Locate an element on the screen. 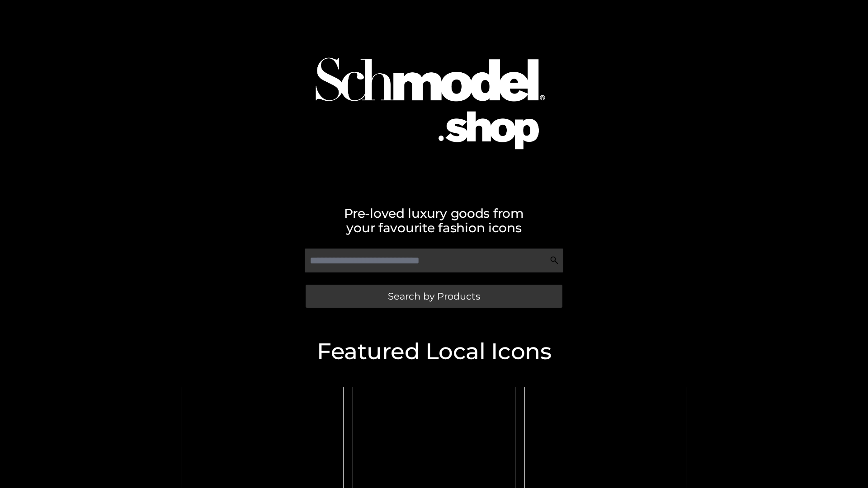  h2: Pre-loved luxury goods from your favourite fashion icons is located at coordinates (434, 220).